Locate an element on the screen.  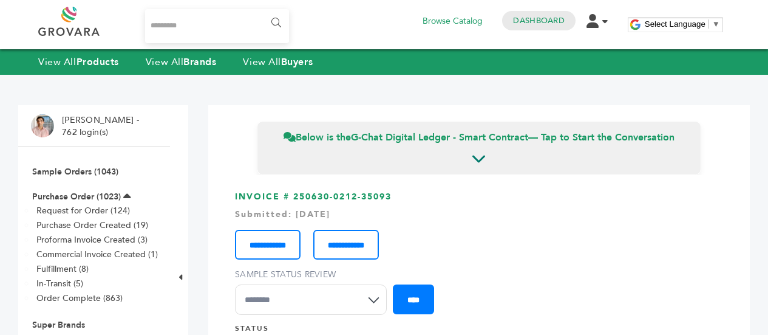
a: Dashboard is located at coordinates (539, 21).